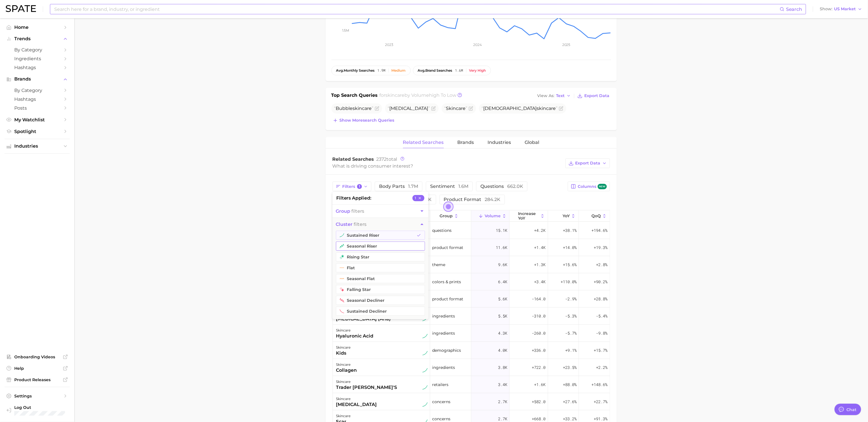 The image size is (868, 422). What do you see at coordinates (600, 384) in the screenshot?
I see `span: +148.6%` at bounding box center [600, 384].